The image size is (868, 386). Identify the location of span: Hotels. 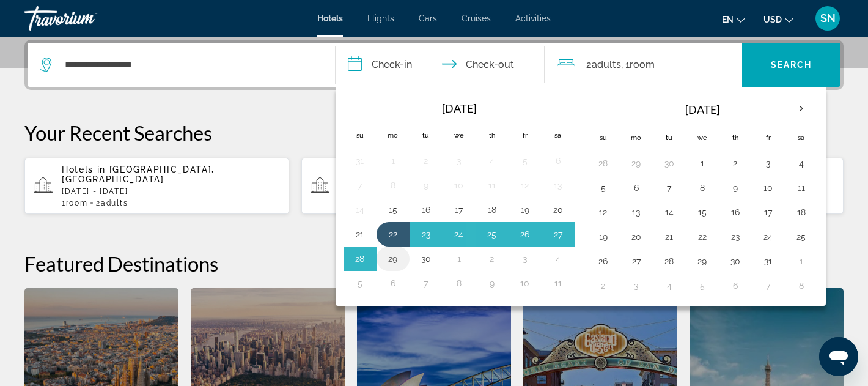
(330, 18).